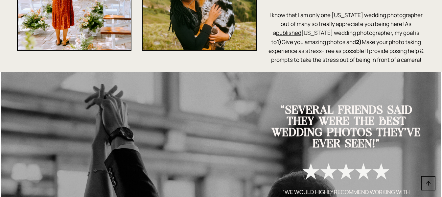 The height and width of the screenshot is (197, 442). Describe the element at coordinates (279, 42) in the screenshot. I see `strong: 1)` at that location.